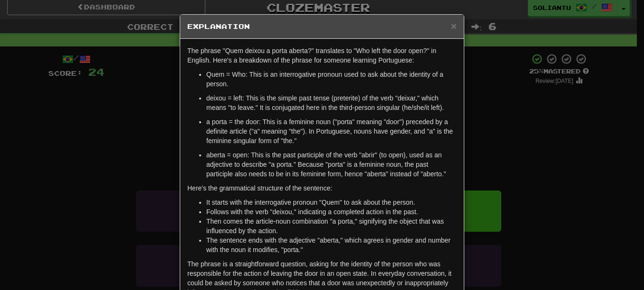  What do you see at coordinates (331, 132) in the screenshot?
I see `p: a porta = the door: This is a feminine noun ("porta" meaning "door") preceded by a definite artic...` at bounding box center [331, 132].